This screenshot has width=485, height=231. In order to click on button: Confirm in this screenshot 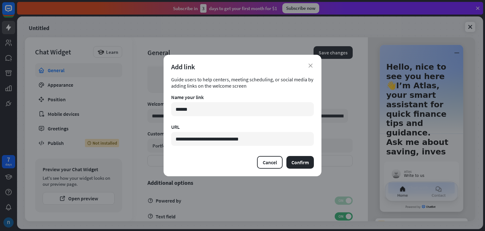, I will do `click(300, 162)`.